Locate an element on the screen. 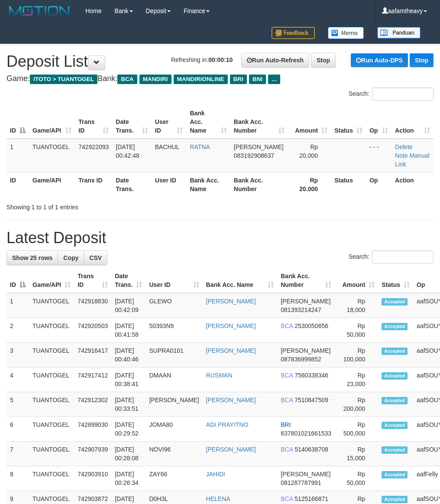 Image resolution: width=440 pixels, height=504 pixels. a: RUSMAN is located at coordinates (219, 376).